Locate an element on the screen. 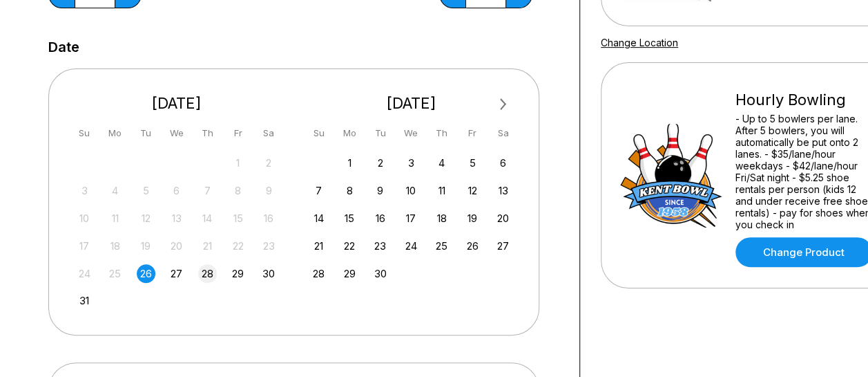 Image resolution: width=868 pixels, height=377 pixels. div: Choose Thursday, September 11th, 2025 is located at coordinates (441, 190).